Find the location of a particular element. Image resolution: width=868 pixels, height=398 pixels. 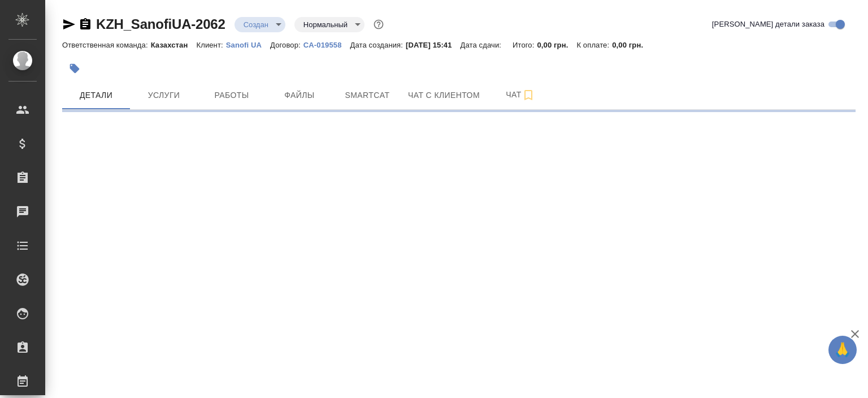

span: Услуги is located at coordinates (164, 95).